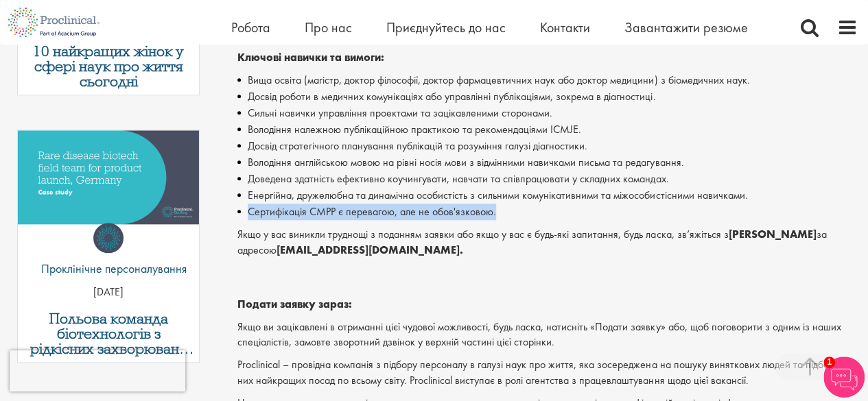  I want to click on font: Робота, so click(250, 28).